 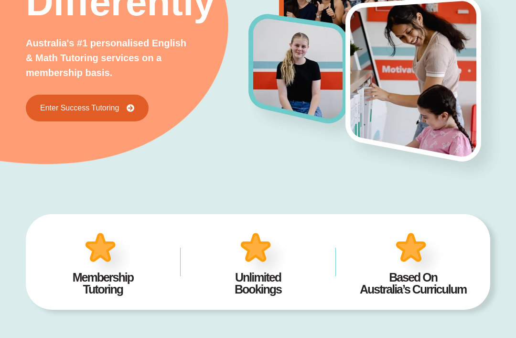 I want to click on p: Australia's #1 personalised English & Math Tutoring services on a membership basis., so click(x=107, y=58).